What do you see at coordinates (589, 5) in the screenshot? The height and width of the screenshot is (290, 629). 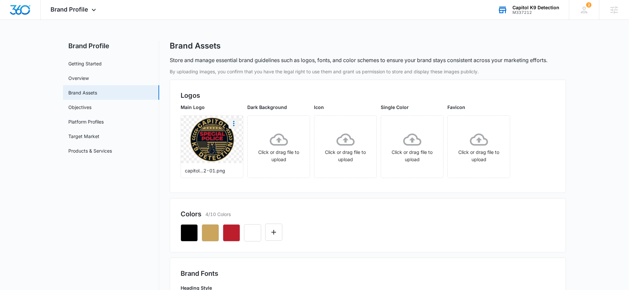 I see `span: 2` at bounding box center [589, 5].